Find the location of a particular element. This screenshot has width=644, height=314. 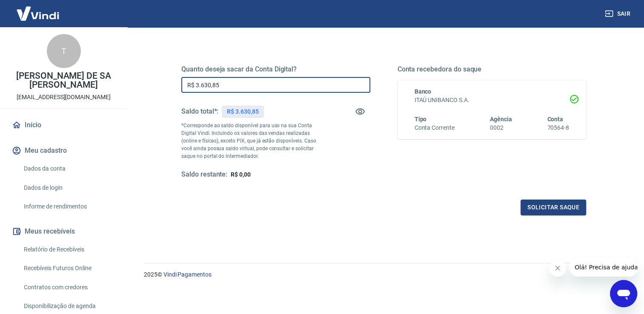

h5: Saldo total*: is located at coordinates (200, 112).